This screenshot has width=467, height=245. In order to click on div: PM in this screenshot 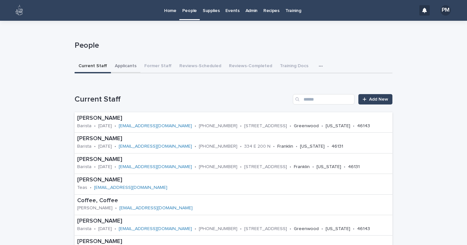, I will do `click(446, 10)`.